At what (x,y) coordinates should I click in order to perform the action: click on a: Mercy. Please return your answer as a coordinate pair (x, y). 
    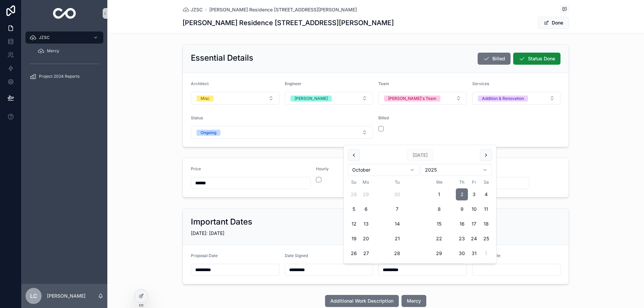
    Looking at the image, I should click on (68, 51).